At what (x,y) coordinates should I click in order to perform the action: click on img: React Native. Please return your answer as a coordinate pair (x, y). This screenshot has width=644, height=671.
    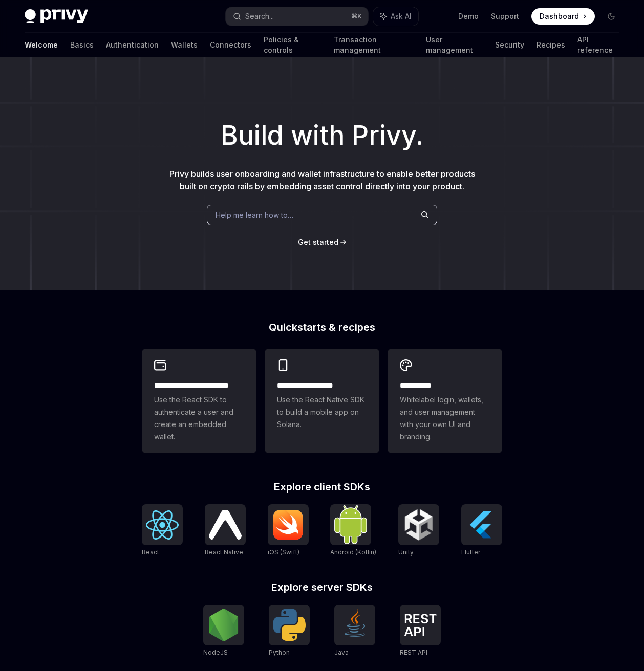
    Looking at the image, I should click on (225, 524).